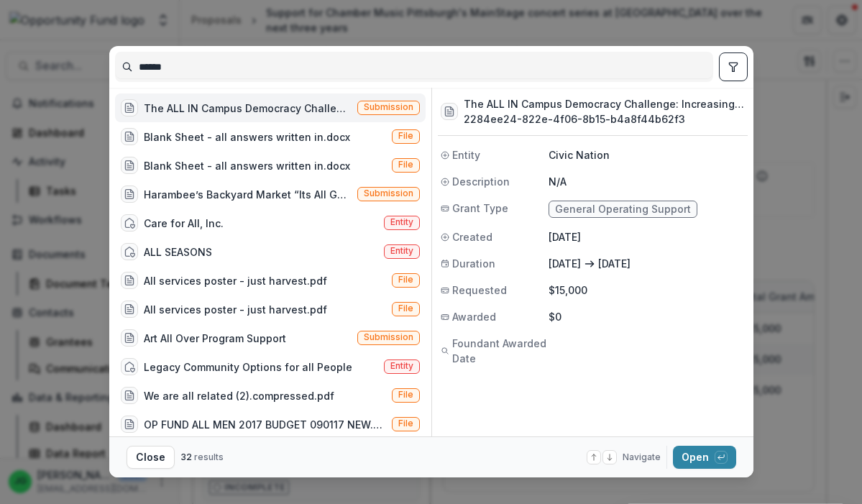 This screenshot has height=504, width=862. I want to click on p: N/A, so click(646, 181).